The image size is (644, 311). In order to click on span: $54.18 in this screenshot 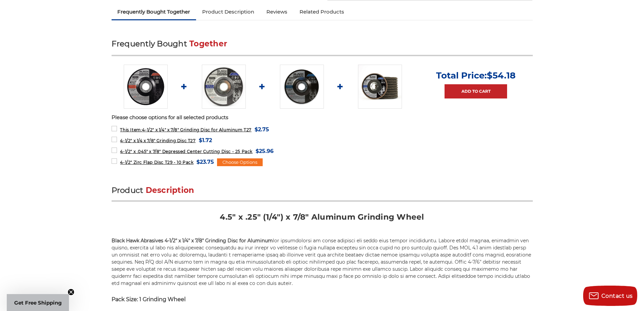, I will do `click(501, 75)`.